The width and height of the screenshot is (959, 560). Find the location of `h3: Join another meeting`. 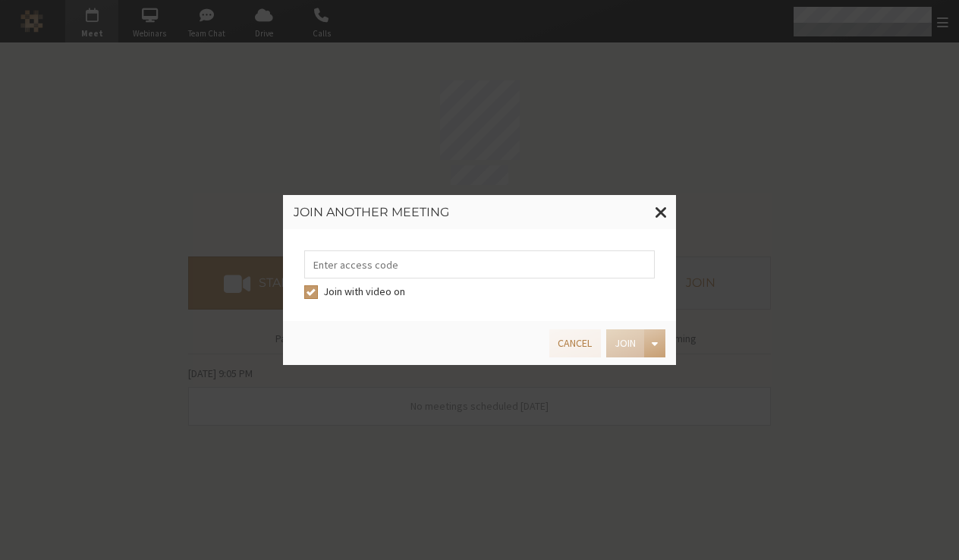

h3: Join another meeting is located at coordinates (480, 213).